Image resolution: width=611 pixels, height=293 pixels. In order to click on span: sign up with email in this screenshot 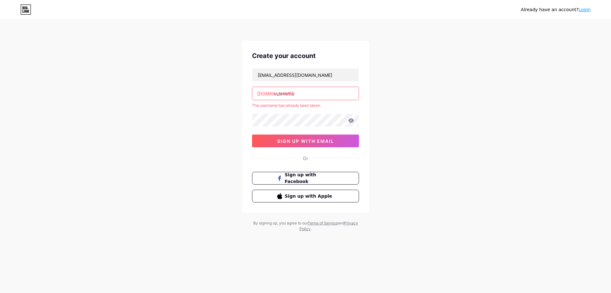, I will do `click(306, 141)`.